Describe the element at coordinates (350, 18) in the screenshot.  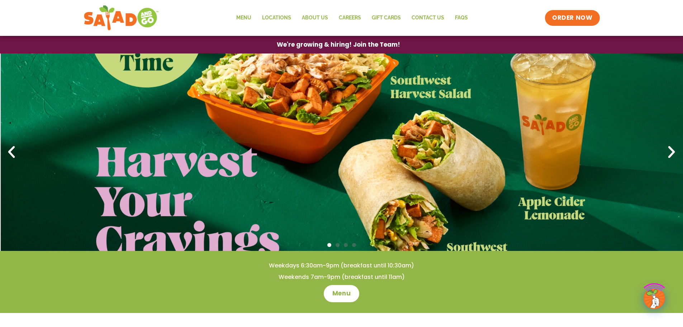
I see `a: Careers` at that location.